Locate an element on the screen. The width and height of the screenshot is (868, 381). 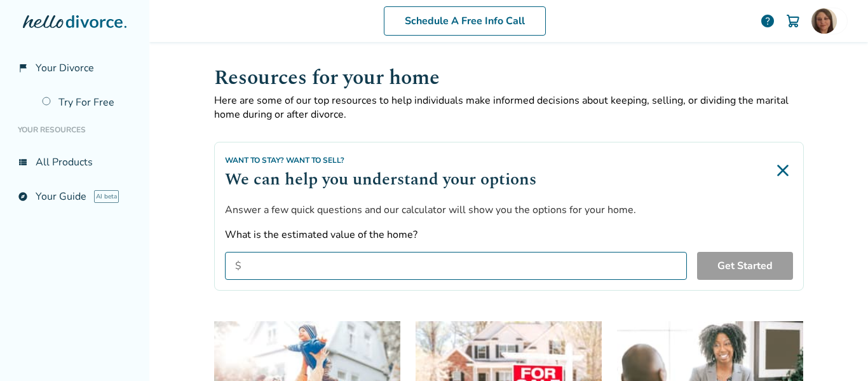
a: view_listAll Products is located at coordinates (74, 162).